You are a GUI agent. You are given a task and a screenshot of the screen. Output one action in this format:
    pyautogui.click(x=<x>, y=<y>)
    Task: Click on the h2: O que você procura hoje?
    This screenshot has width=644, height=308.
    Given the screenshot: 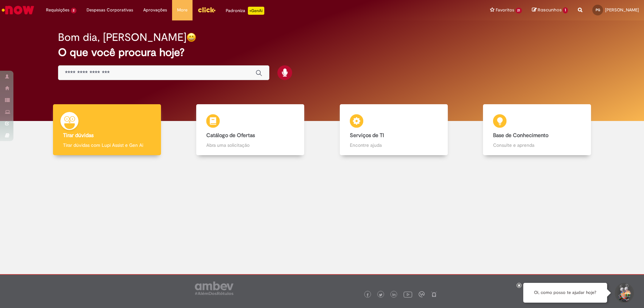 What is the action you would take?
    pyautogui.click(x=322, y=52)
    